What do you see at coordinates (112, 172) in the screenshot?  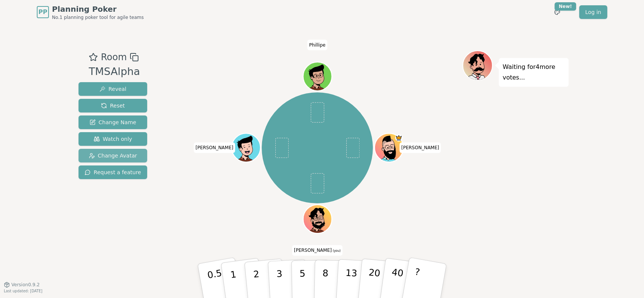 I see `span: Request a feature` at bounding box center [112, 172].